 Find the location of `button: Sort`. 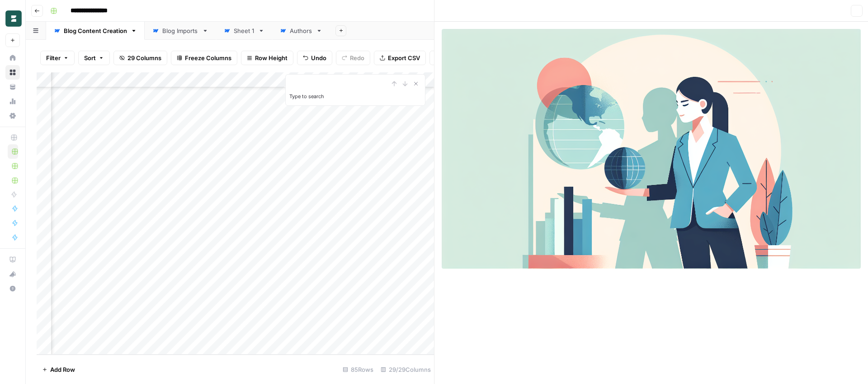

button: Sort is located at coordinates (94, 58).